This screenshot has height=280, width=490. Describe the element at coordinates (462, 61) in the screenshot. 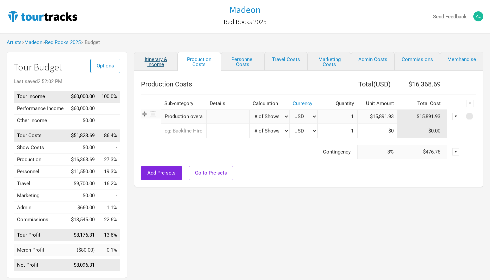

I see `a: Merchandise` at that location.